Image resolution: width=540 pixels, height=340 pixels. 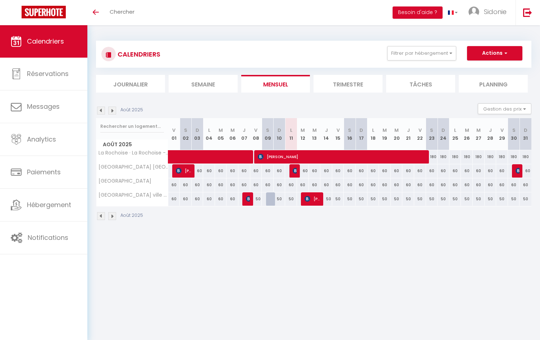 What do you see at coordinates (244, 134) in the screenshot?
I see `th: 07` at bounding box center [244, 134].